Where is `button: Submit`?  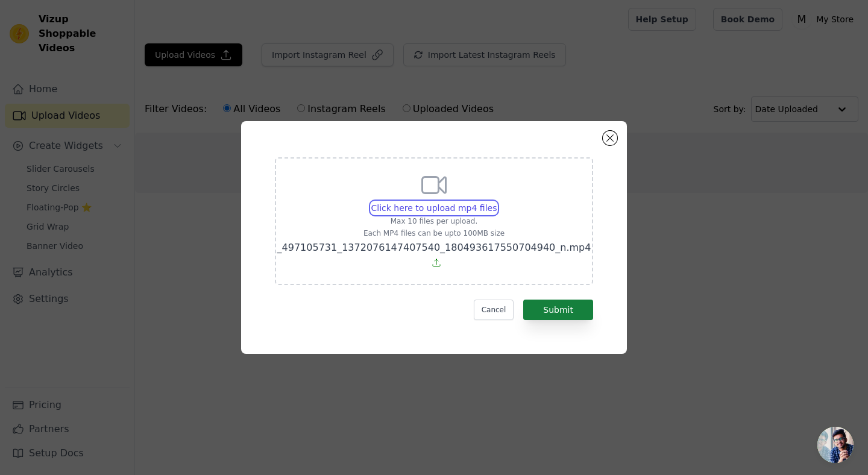
button: Submit is located at coordinates (558, 310).